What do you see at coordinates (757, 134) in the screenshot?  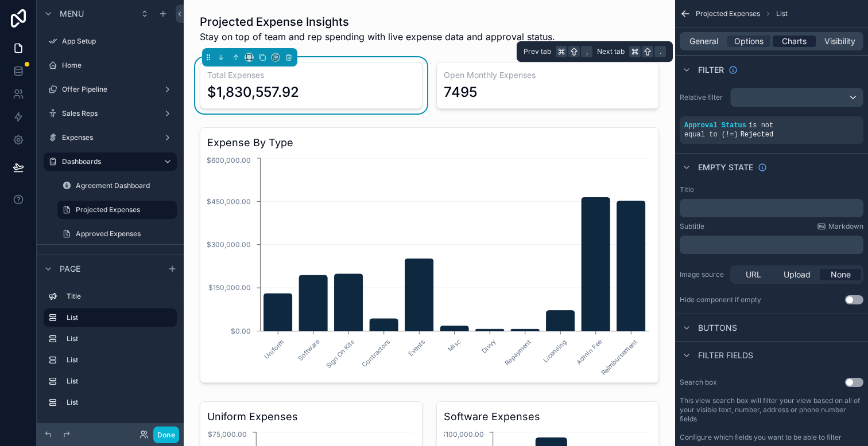 I see `span: Rejected` at bounding box center [757, 134].